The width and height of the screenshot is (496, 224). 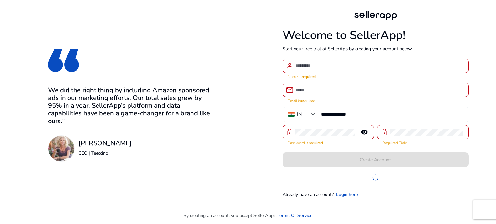 What do you see at coordinates (375, 100) in the screenshot?
I see `mat-error: Email is` at bounding box center [375, 100].